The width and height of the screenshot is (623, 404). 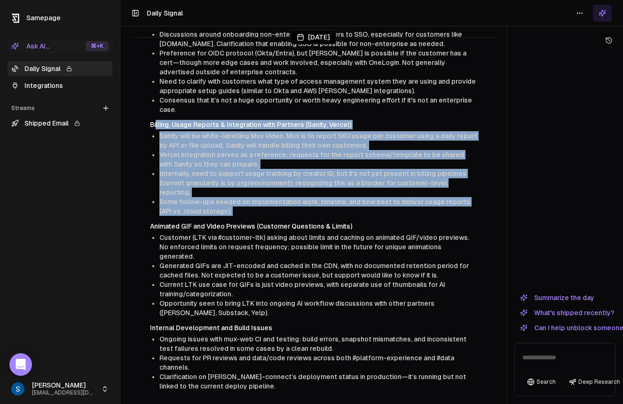 I want to click on span: Samepage, so click(x=43, y=18).